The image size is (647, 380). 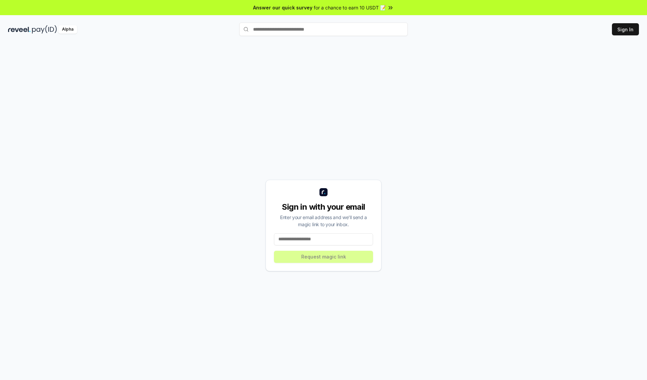 What do you see at coordinates (625, 29) in the screenshot?
I see `button: Sign In` at bounding box center [625, 29].